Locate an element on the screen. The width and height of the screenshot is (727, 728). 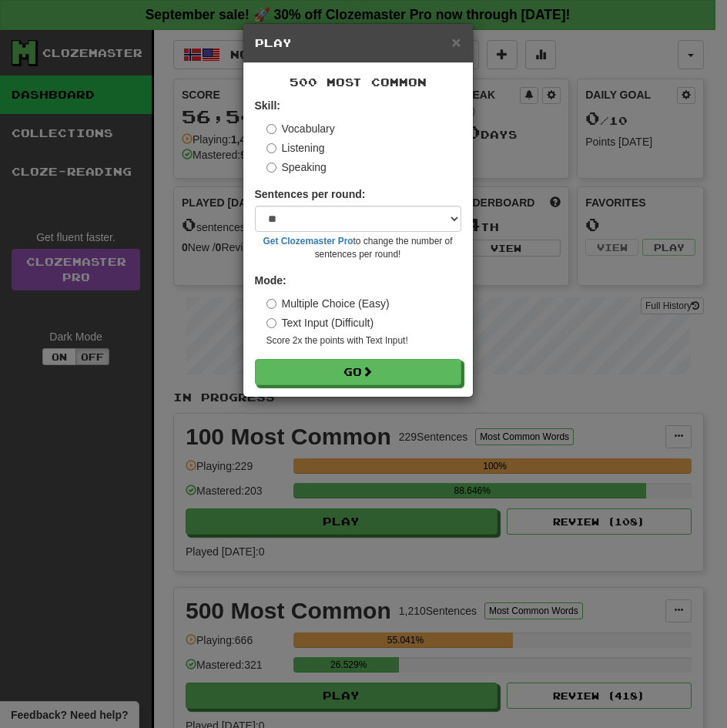
input: Listening is located at coordinates (271, 148).